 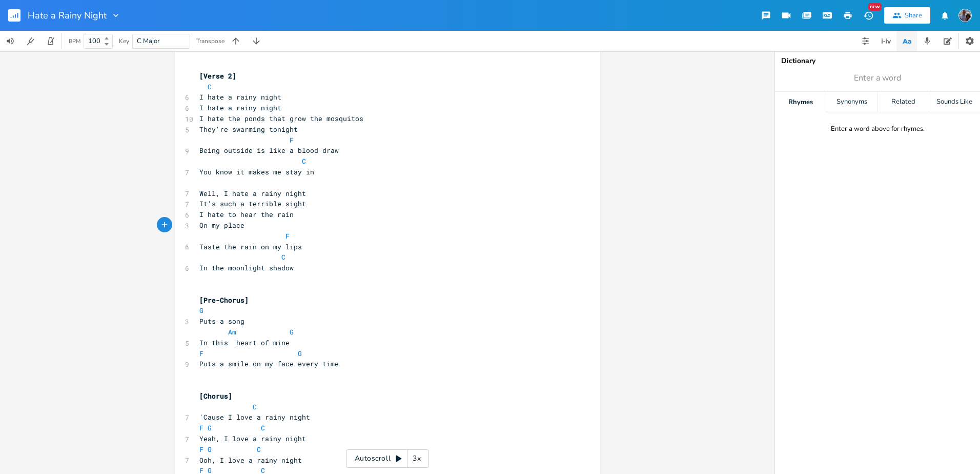 What do you see at coordinates (247, 214) in the screenshot?
I see `span: I hate to hear the rain` at bounding box center [247, 214].